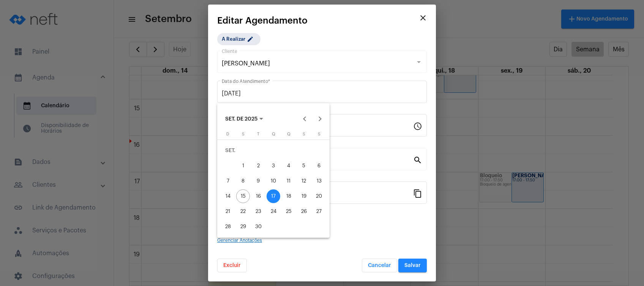 This screenshot has height=286, width=644. What do you see at coordinates (304, 196) in the screenshot?
I see `div: 19` at bounding box center [304, 196].